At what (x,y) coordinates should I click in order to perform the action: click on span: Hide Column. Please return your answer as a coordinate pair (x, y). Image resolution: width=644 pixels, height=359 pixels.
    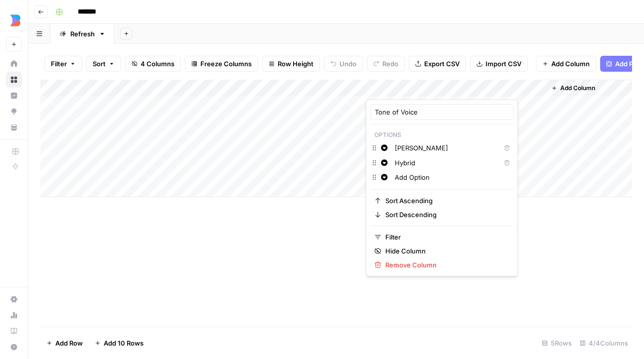
    Looking at the image, I should click on (445, 251).